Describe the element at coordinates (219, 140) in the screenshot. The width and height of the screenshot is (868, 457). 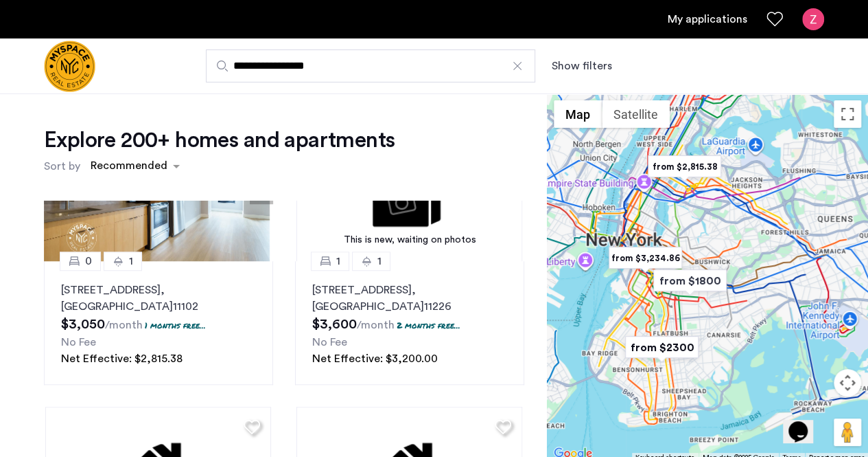
I see `h1: Explore 200+ homes and apartments` at that location.